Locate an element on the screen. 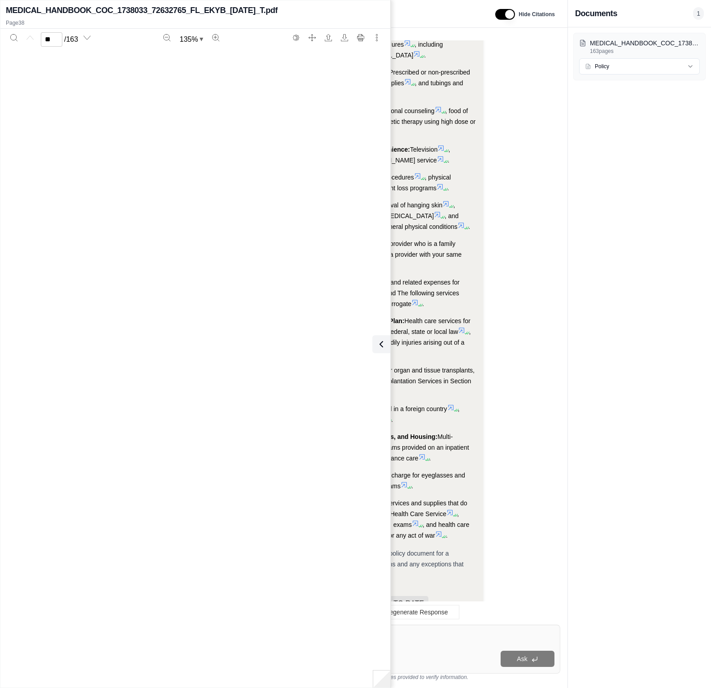  button: Ask is located at coordinates (528, 659).